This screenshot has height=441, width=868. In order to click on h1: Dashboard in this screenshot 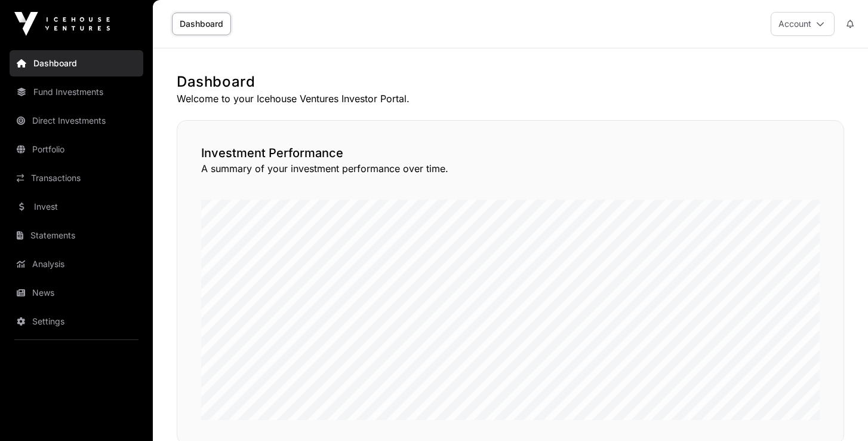, I will do `click(510, 82)`.